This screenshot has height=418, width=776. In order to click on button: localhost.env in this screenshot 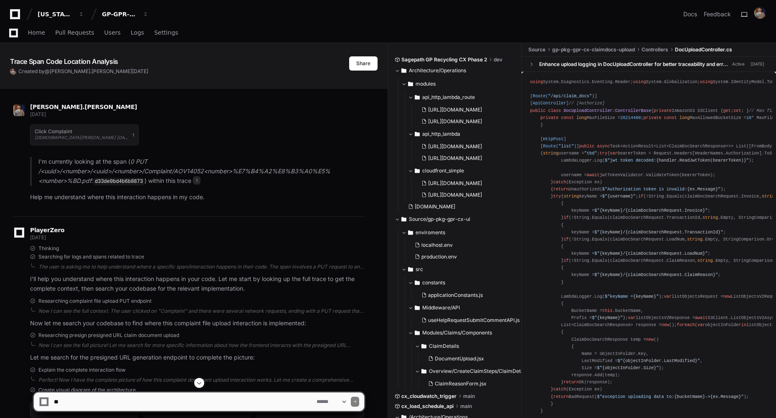, I will do `click(464, 245)`.